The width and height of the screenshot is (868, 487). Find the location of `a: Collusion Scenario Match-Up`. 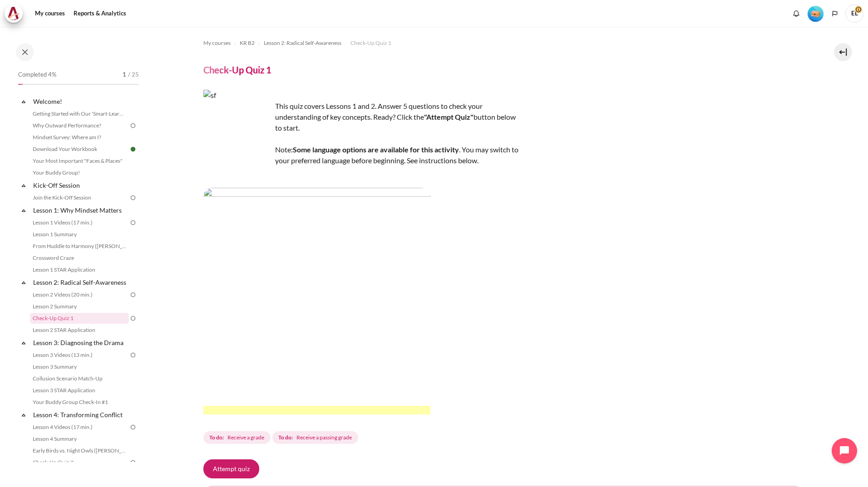

a: Collusion Scenario Match-Up is located at coordinates (80, 379).